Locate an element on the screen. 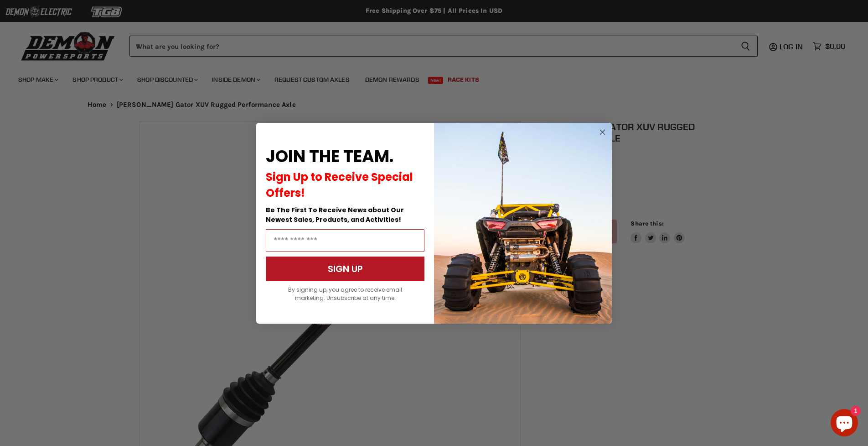  span: Sign Up to Receive Special Offers! is located at coordinates (339, 185).